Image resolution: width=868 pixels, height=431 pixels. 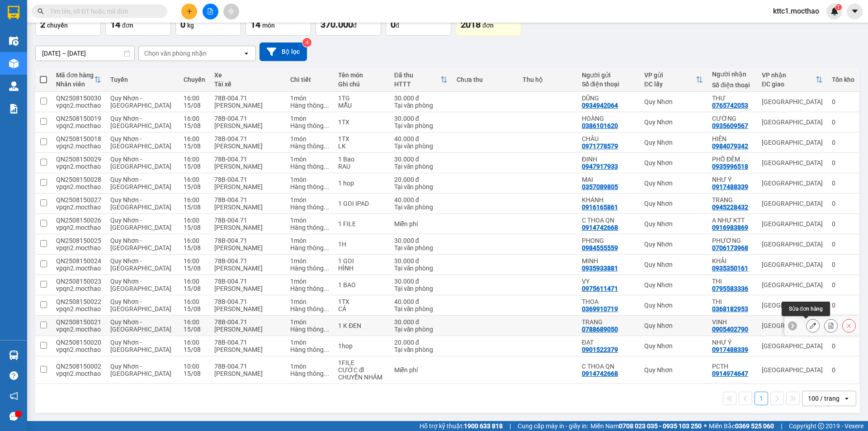 What do you see at coordinates (194, 80) in the screenshot?
I see `div: Chuyến` at bounding box center [194, 80].